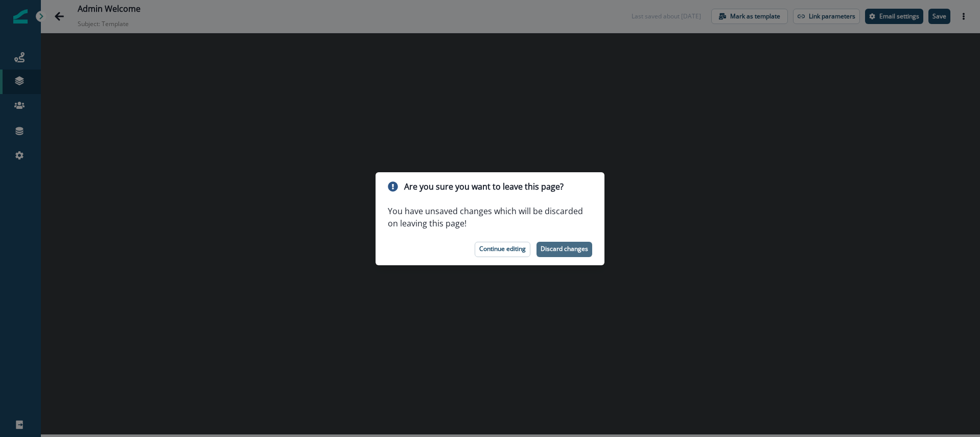  Describe the element at coordinates (503, 249) in the screenshot. I see `p: Continue editing` at that location.